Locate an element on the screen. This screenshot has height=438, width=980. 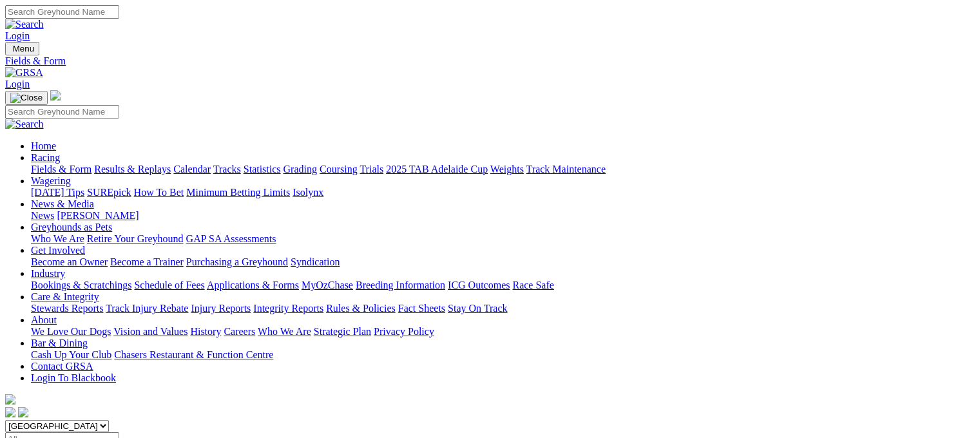
a: News & Media is located at coordinates (62, 203).